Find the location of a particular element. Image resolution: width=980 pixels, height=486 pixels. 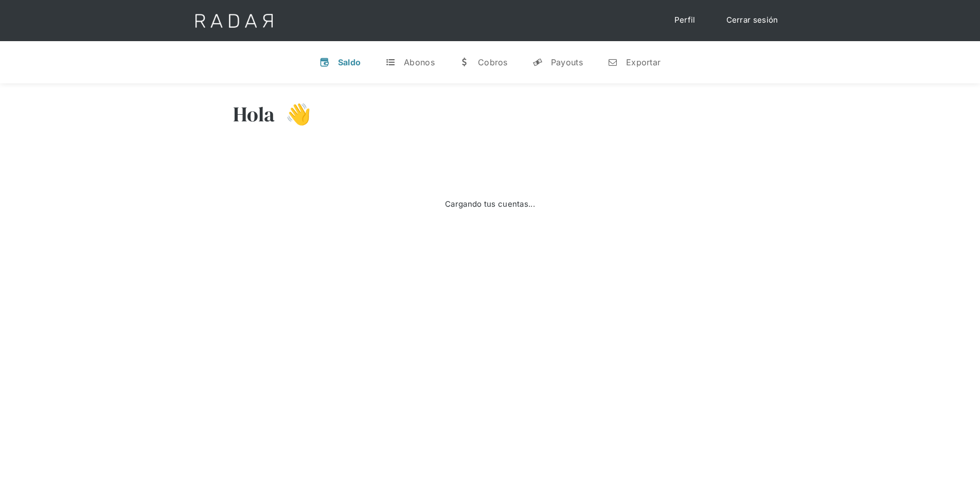

div: Abonos is located at coordinates (419, 62).